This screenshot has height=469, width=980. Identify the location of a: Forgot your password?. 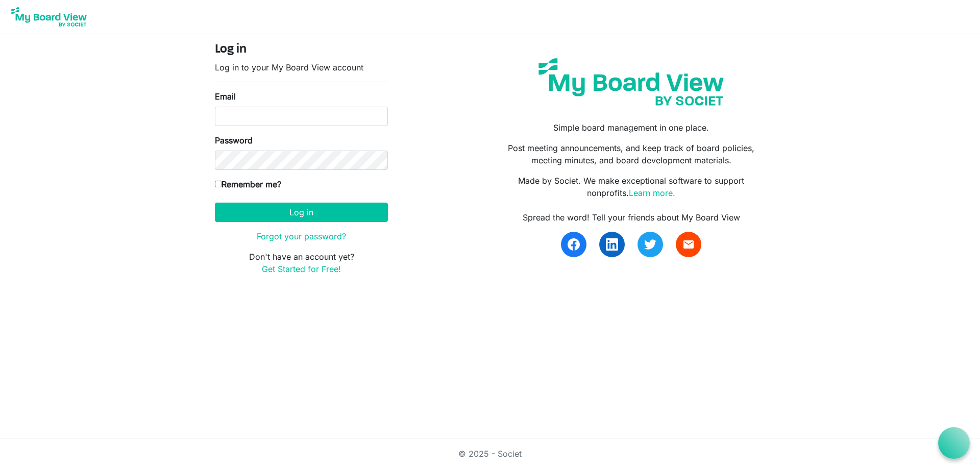
(301, 236).